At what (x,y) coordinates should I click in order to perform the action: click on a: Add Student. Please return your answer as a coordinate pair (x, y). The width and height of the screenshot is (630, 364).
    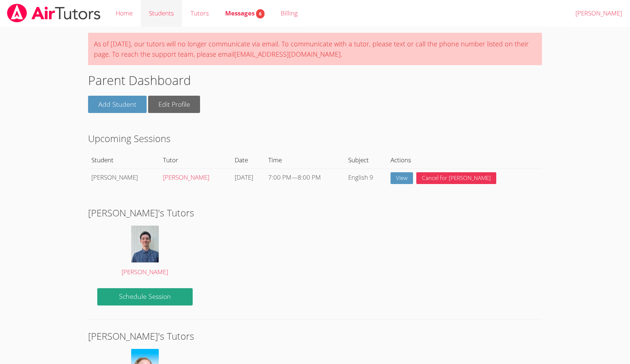
    Looking at the image, I should click on (118, 104).